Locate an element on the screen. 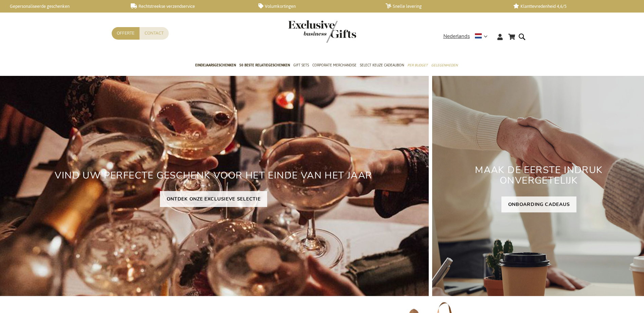  a: Snelle levering is located at coordinates (443, 6).